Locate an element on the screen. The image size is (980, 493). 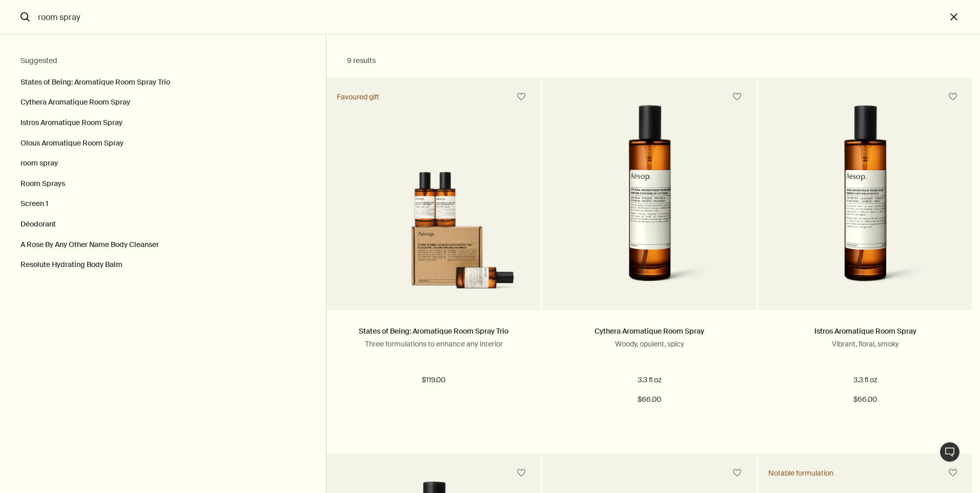
a: Istros Aromatique Room Spray in amber glass bottle is located at coordinates (865, 208).